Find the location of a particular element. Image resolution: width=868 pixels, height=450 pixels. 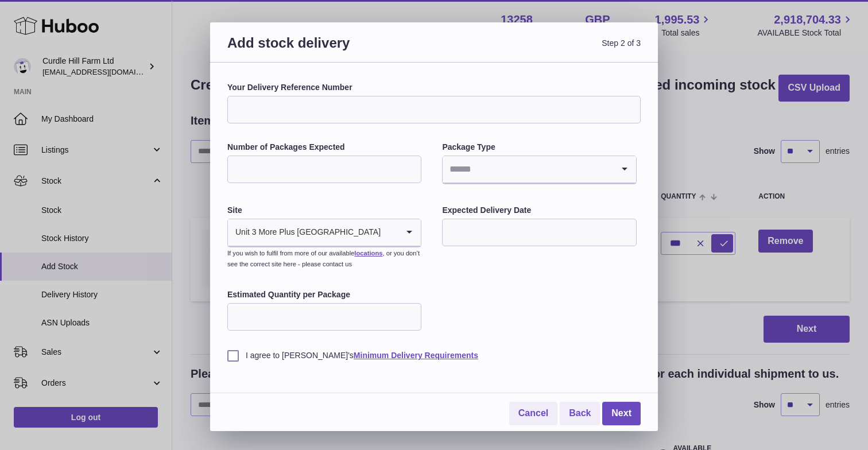

a: Next is located at coordinates (621, 413).